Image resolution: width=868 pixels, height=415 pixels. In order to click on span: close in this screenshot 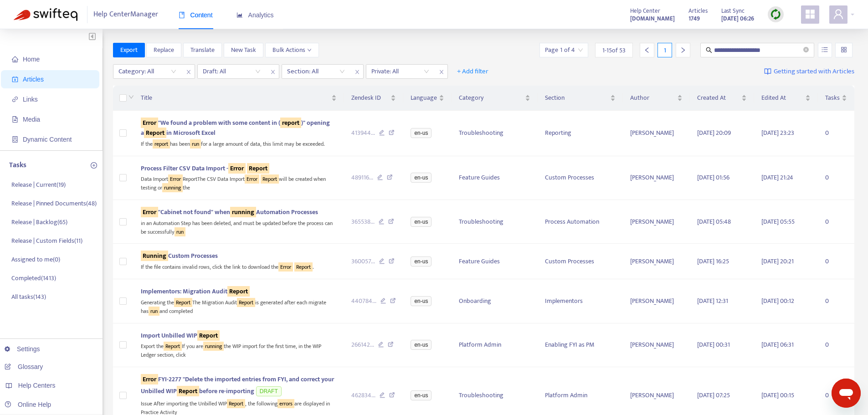, I will do `click(188, 72)`.